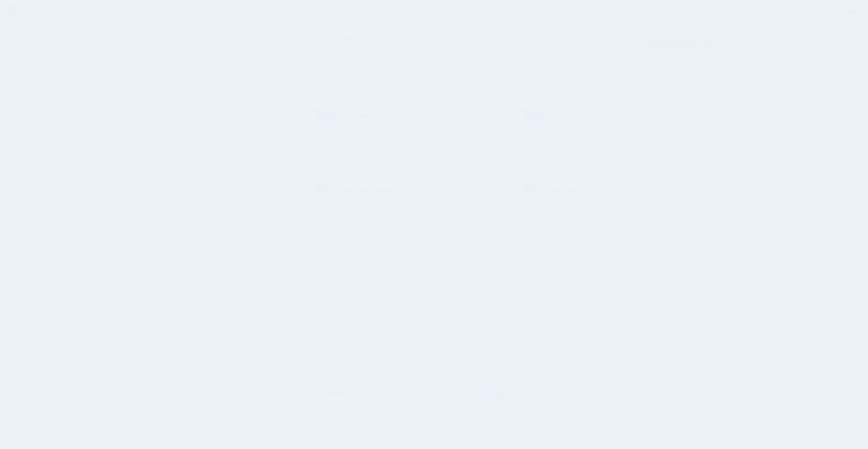  What do you see at coordinates (95, 292) in the screenshot?
I see `a: URL Shortener` at bounding box center [95, 292].